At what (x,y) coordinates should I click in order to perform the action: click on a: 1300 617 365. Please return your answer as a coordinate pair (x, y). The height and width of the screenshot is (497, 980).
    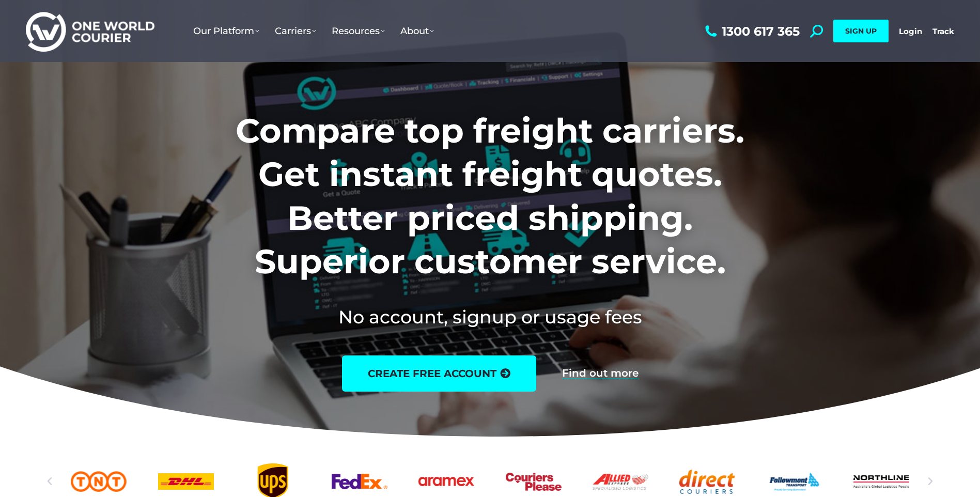
    Looking at the image, I should click on (751, 31).